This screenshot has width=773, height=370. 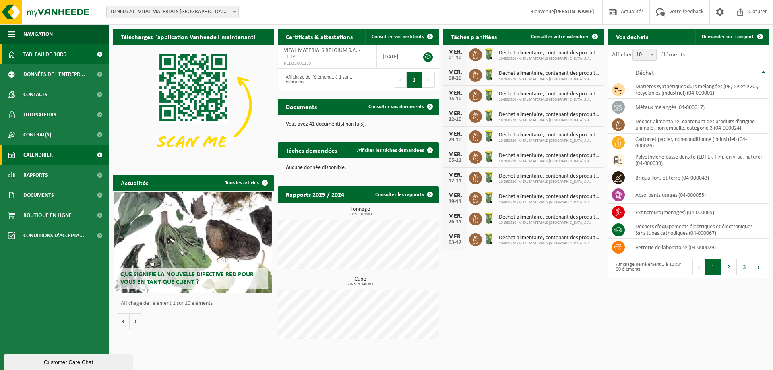 I want to click on span: Navigation, so click(x=38, y=34).